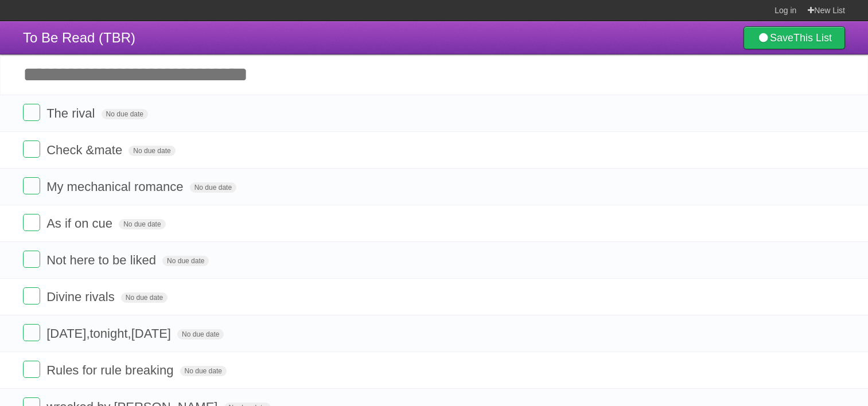 The image size is (868, 406). Describe the element at coordinates (81, 223) in the screenshot. I see `span: As if on cue` at that location.